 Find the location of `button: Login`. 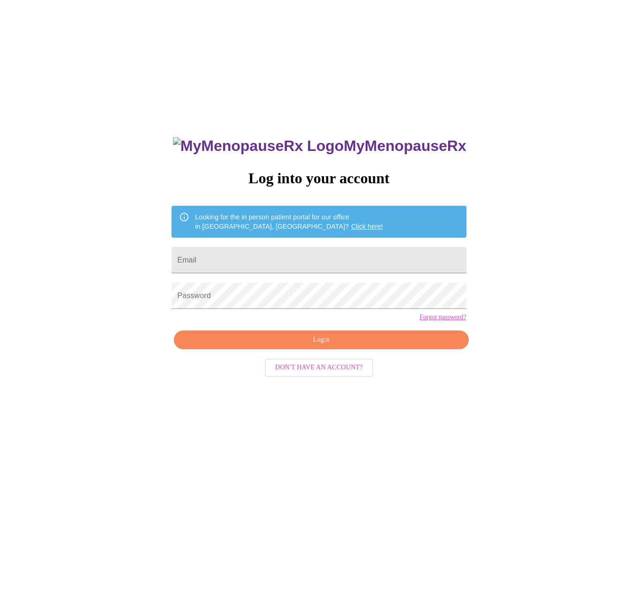

button: Login is located at coordinates (321, 340).